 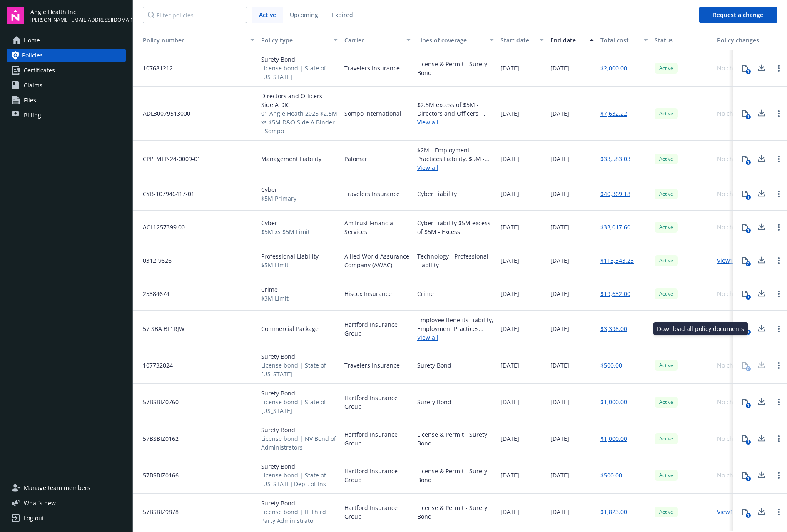 I want to click on a: $7,632.22, so click(x=613, y=113).